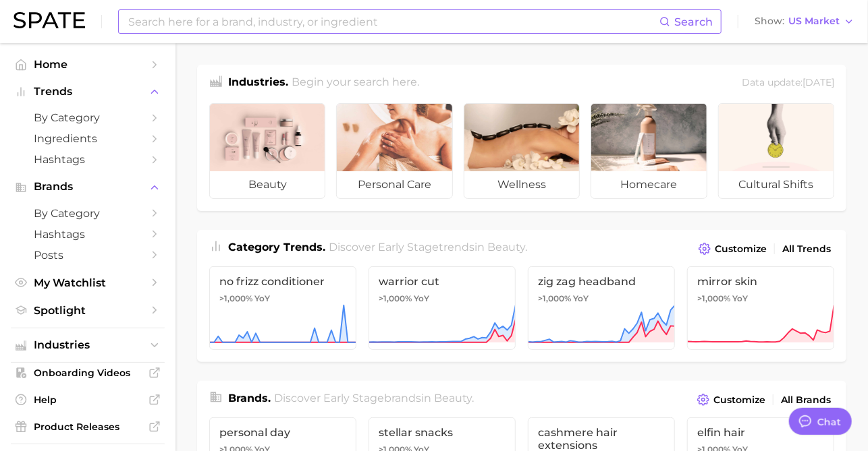 The height and width of the screenshot is (451, 868). Describe the element at coordinates (805, 400) in the screenshot. I see `span: All Brands` at that location.